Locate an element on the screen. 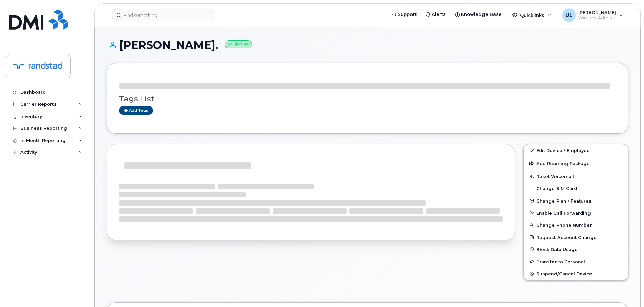 This screenshot has height=307, width=644. span: Add Roaming Package is located at coordinates (559, 164).